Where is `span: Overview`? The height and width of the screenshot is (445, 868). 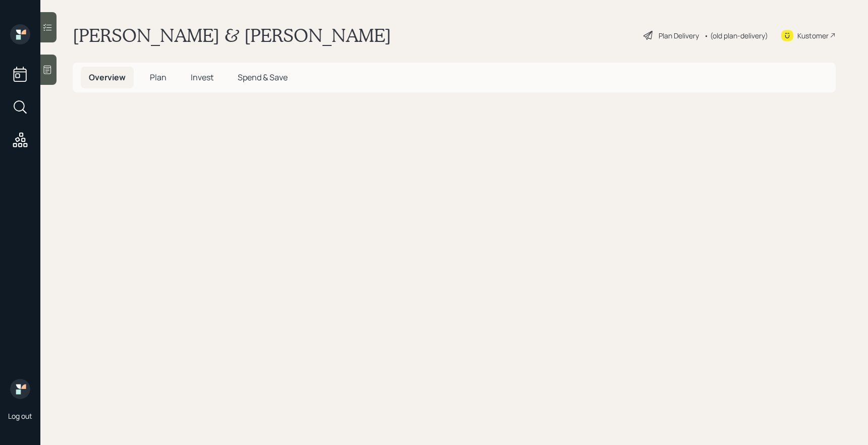 span: Overview is located at coordinates (107, 77).